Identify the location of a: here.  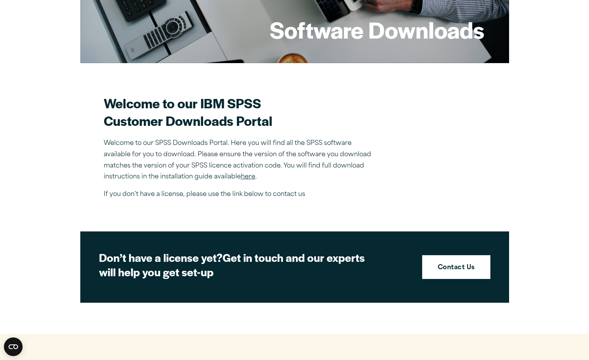
(248, 177).